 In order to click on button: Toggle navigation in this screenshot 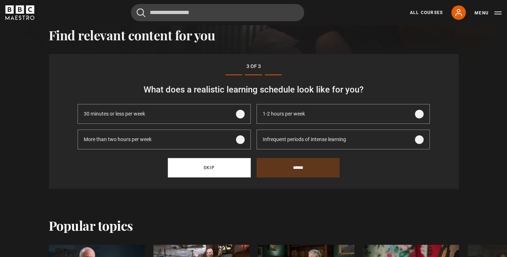, I will do `click(488, 13)`.